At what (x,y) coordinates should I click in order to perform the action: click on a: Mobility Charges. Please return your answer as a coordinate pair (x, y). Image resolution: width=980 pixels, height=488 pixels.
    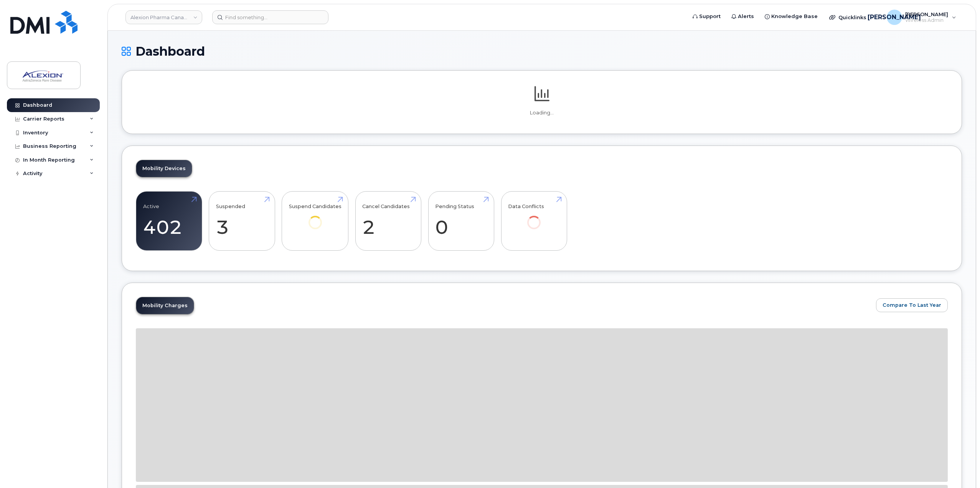
    Looking at the image, I should click on (165, 305).